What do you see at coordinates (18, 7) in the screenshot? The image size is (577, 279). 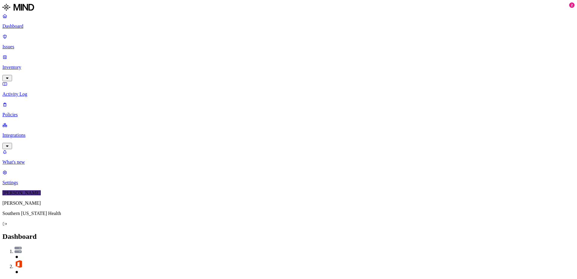 I see `img: MIND` at bounding box center [18, 7].